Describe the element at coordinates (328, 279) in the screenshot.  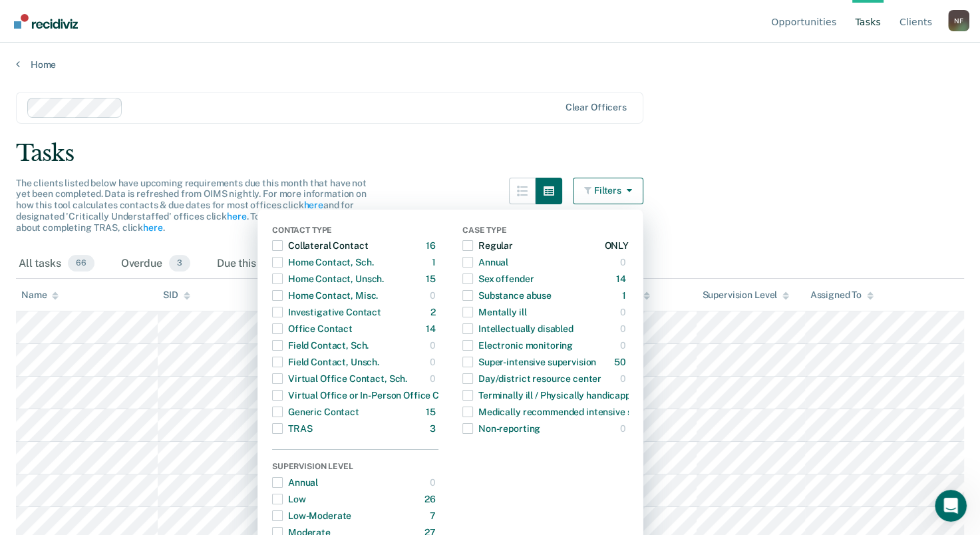
I see `div: Home Contact, Unsch.` at that location.